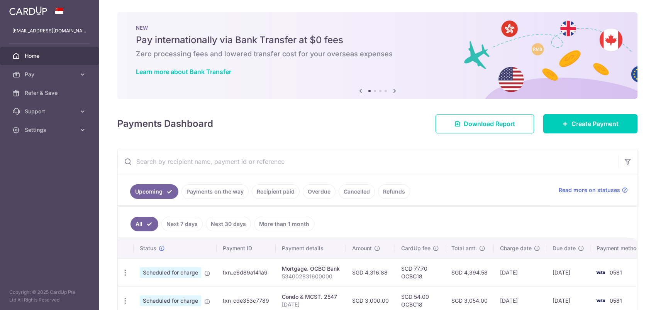 The height and width of the screenshot is (310, 656). Describe the element at coordinates (620, 249) in the screenshot. I see `th: Payment method` at that location.